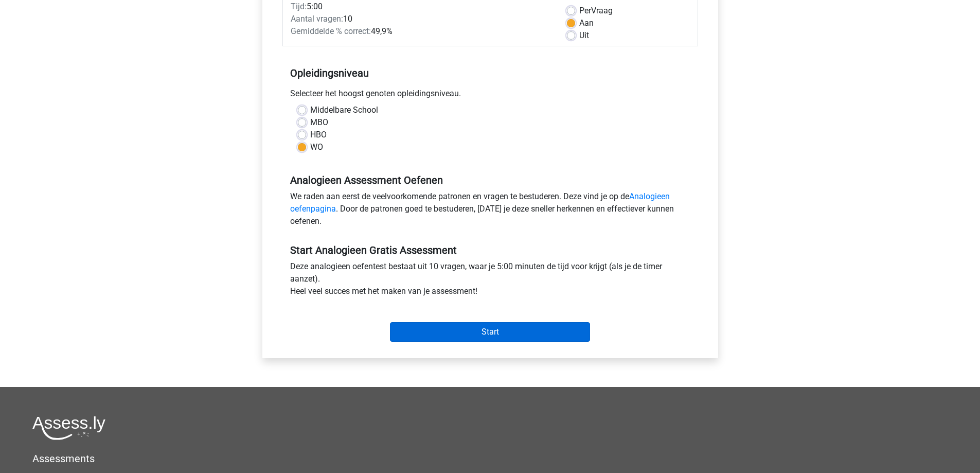 Image resolution: width=980 pixels, height=473 pixels. I want to click on label: HBO, so click(318, 135).